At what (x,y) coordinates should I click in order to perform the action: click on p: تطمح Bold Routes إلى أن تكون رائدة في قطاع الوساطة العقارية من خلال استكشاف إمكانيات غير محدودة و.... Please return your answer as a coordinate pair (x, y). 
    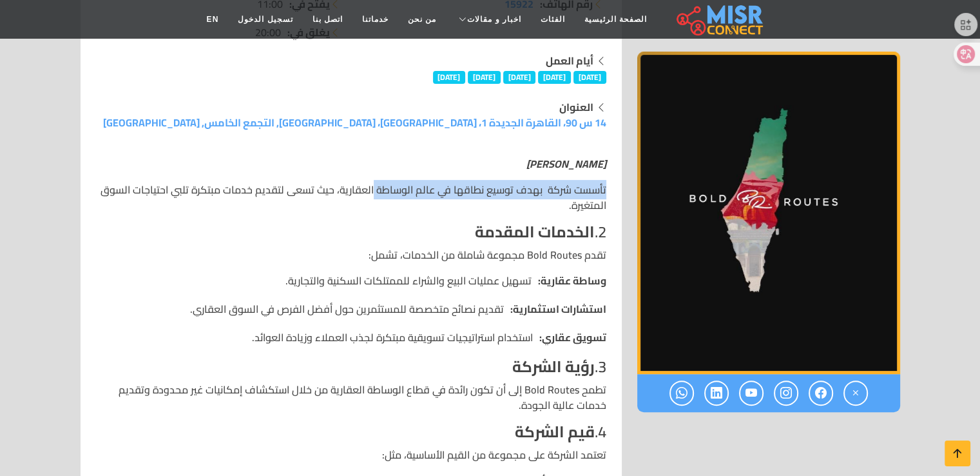
    Looking at the image, I should click on (352, 397).